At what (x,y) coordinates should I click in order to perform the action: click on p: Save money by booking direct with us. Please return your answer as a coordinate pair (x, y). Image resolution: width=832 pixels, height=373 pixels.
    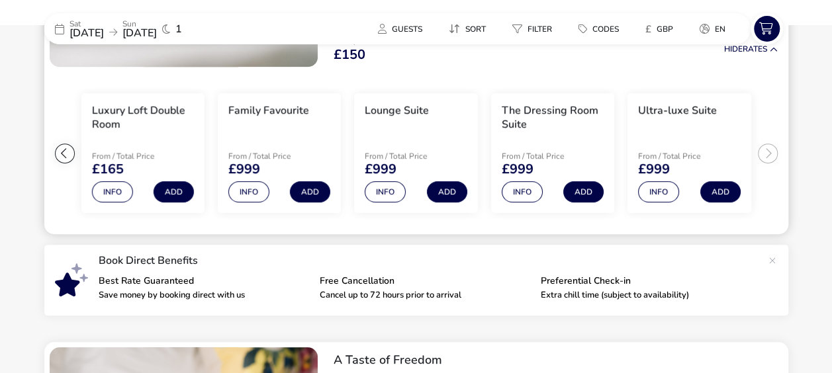
    Looking at the image, I should click on (204, 295).